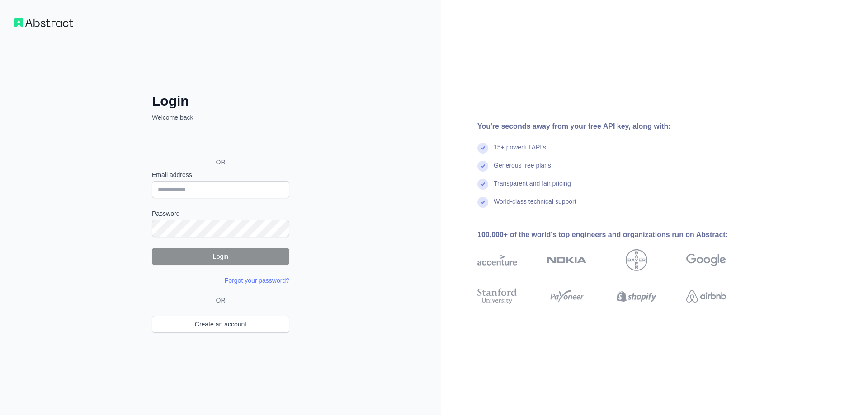 This screenshot has width=868, height=415. What do you see at coordinates (221, 117) in the screenshot?
I see `p: Welcome back` at bounding box center [221, 117].